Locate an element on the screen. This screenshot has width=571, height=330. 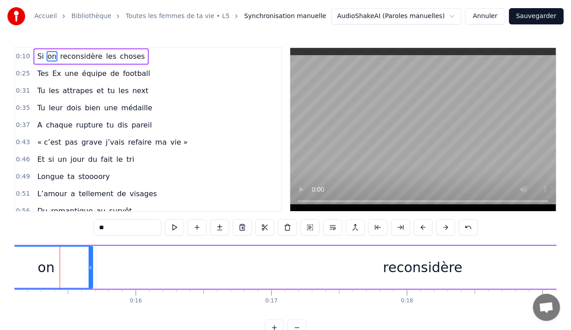
span: ta is located at coordinates (71, 176).